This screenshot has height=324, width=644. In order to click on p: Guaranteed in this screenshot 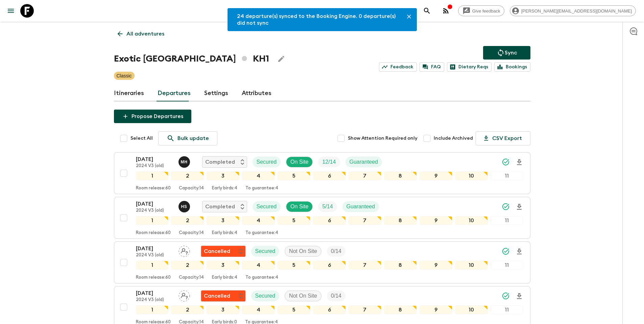, I will do `click(361, 207)`.